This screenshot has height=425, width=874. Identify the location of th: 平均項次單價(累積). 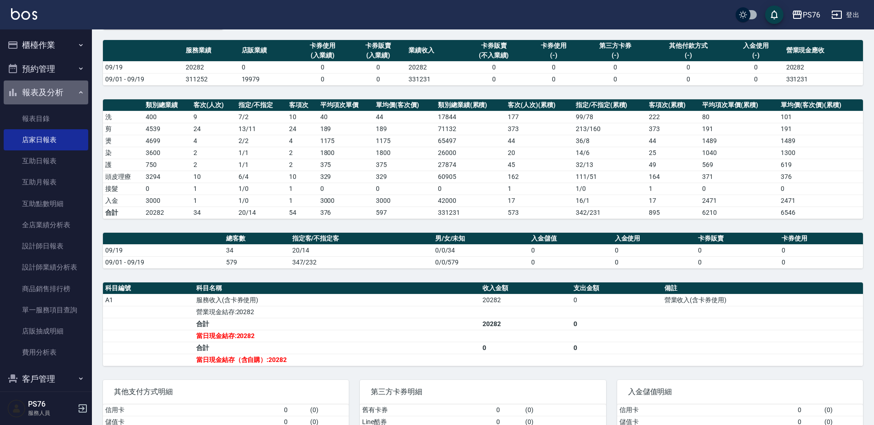
(739, 105).